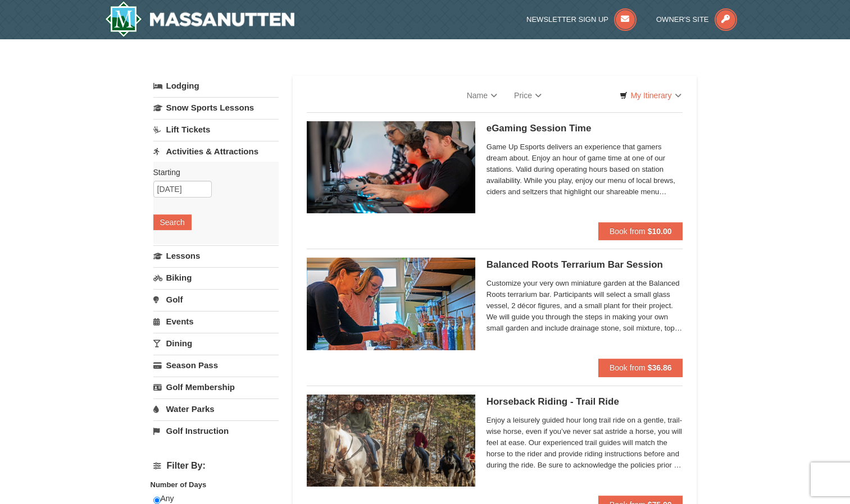  I want to click on img: 21584748-79-4e8ac5ed.jpg, so click(391, 441).